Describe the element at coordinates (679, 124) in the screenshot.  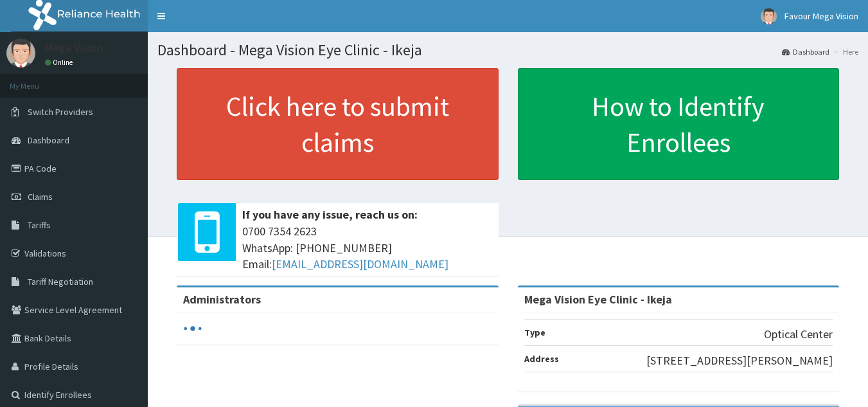
I see `a: How to Identify Enrollees` at that location.